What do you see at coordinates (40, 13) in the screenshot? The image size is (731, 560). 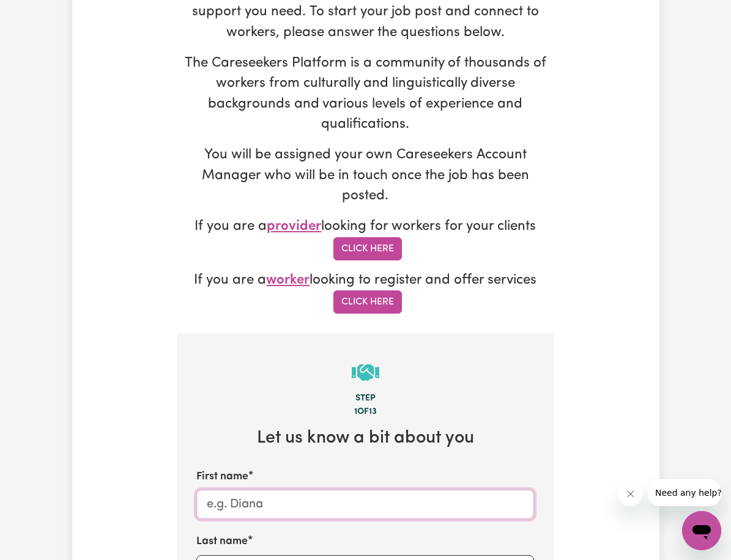 I see `span: Need any help?` at bounding box center [40, 13].